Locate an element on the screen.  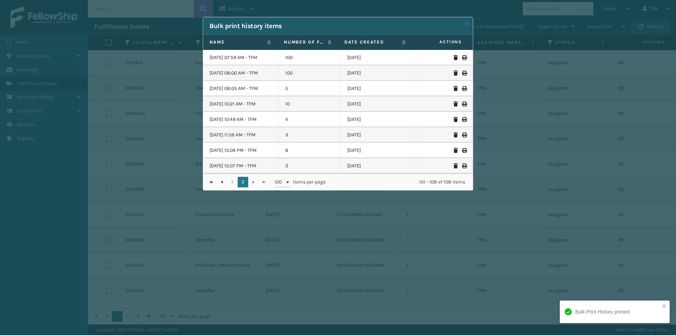
a: Go to the previous page is located at coordinates (222, 182).